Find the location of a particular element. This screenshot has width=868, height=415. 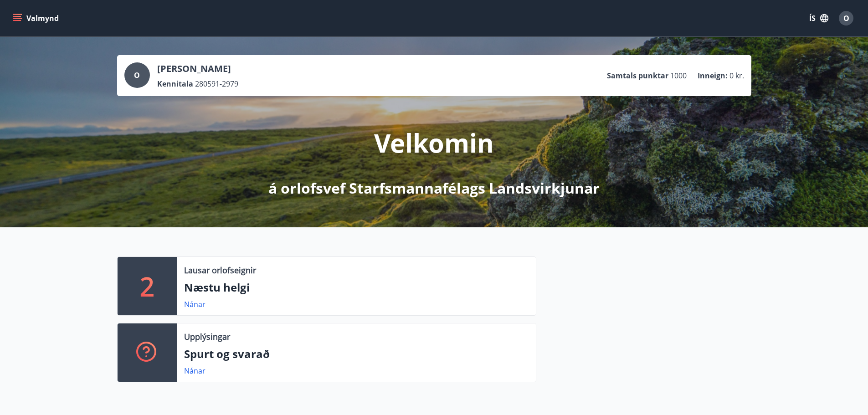

p: 2 is located at coordinates (147, 286).